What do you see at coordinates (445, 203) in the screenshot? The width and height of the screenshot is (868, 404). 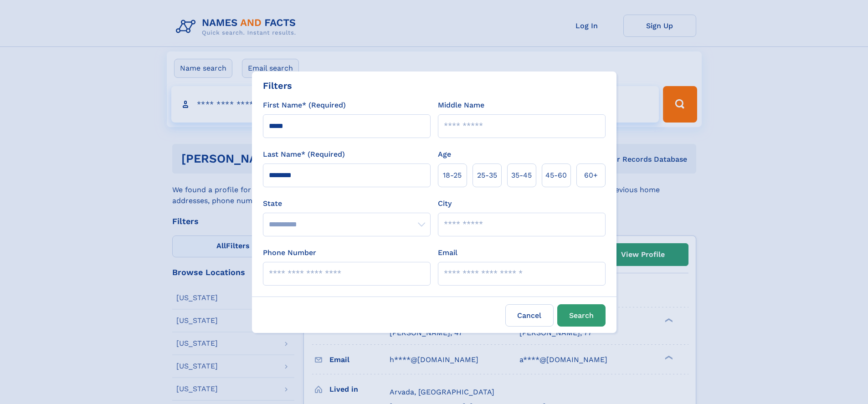 I see `label: City` at bounding box center [445, 203].